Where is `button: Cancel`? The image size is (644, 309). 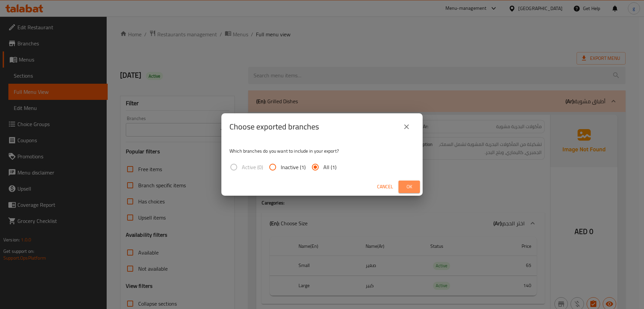 button: Cancel is located at coordinates (385, 186).